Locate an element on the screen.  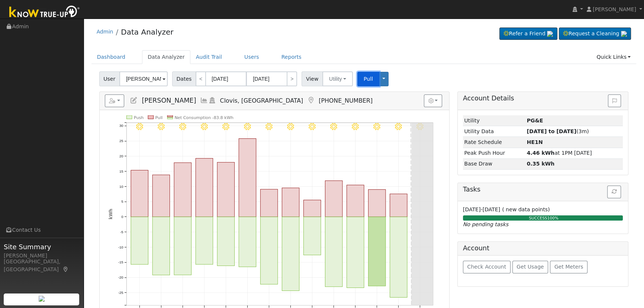
button: Refresh is located at coordinates (614, 192).